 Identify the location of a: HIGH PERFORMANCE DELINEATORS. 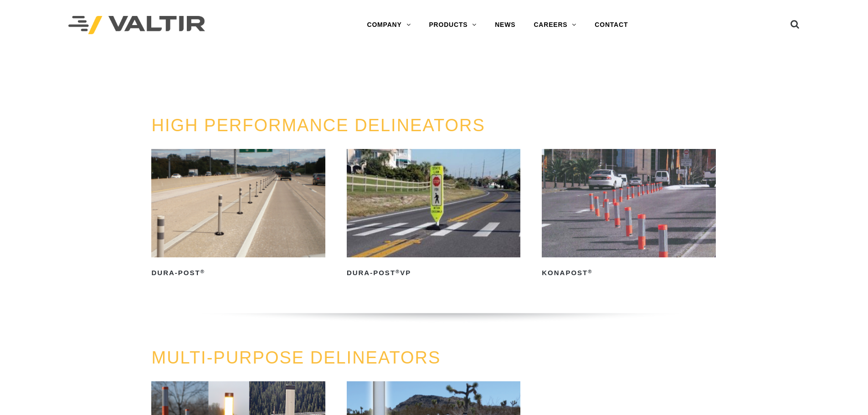
(318, 125).